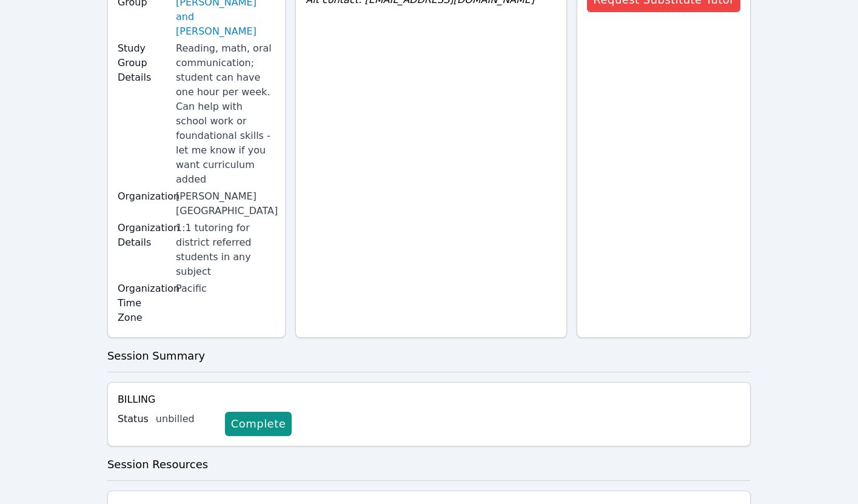 The height and width of the screenshot is (504, 858). What do you see at coordinates (143, 197) in the screenshot?
I see `label: Organization` at bounding box center [143, 197].